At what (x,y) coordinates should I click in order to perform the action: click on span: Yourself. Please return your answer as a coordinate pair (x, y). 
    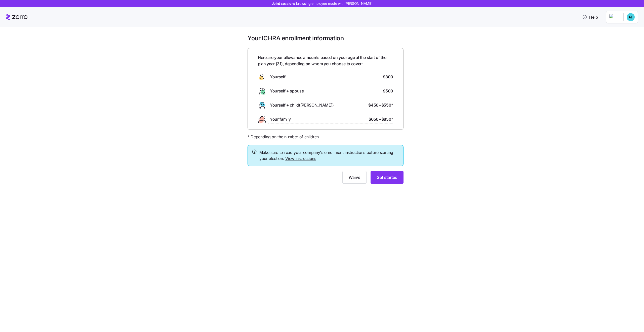
    Looking at the image, I should click on (277, 77).